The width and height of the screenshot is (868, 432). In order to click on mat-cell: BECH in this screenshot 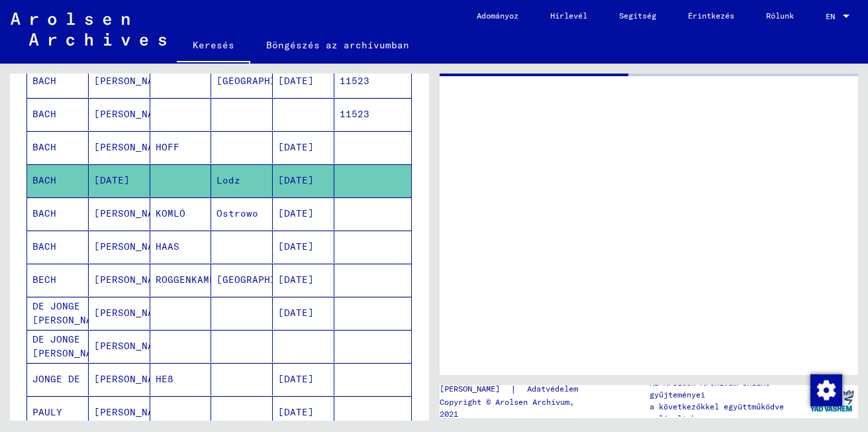, I will do `click(58, 280)`.